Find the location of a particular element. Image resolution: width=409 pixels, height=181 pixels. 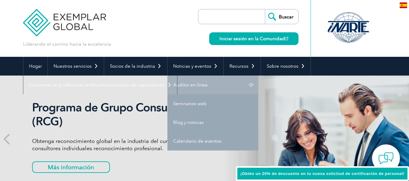

font: Encuentre un profesional certificado/proveedor de capacitación is located at coordinates (97, 85).